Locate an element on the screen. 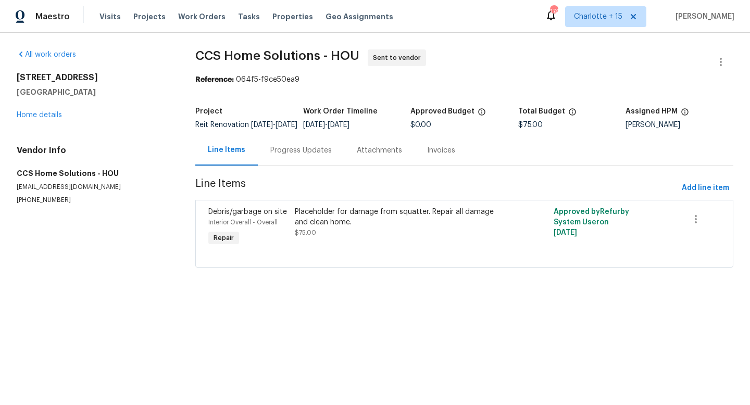 The height and width of the screenshot is (405, 750). span: The total cost of line items that have been proposed by Opendoor. This sum includes line items th... is located at coordinates (572, 115).